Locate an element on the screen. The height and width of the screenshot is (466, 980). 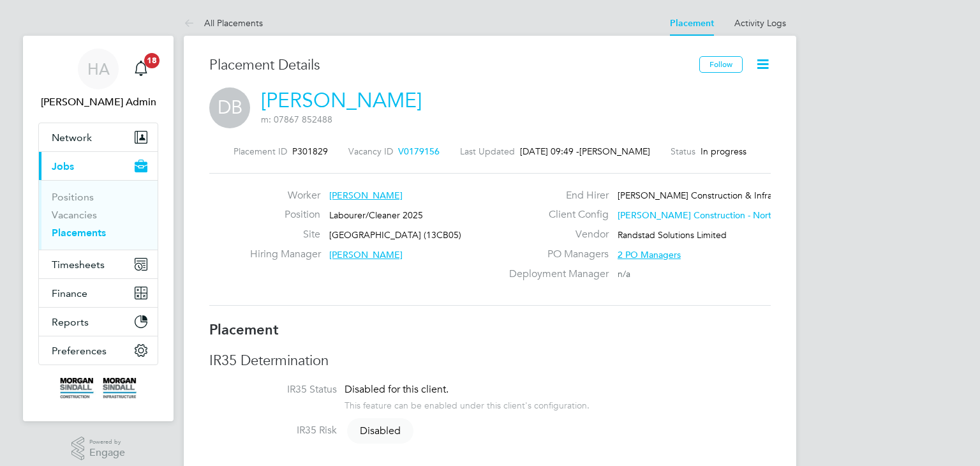
label: Vendor is located at coordinates (556, 234).